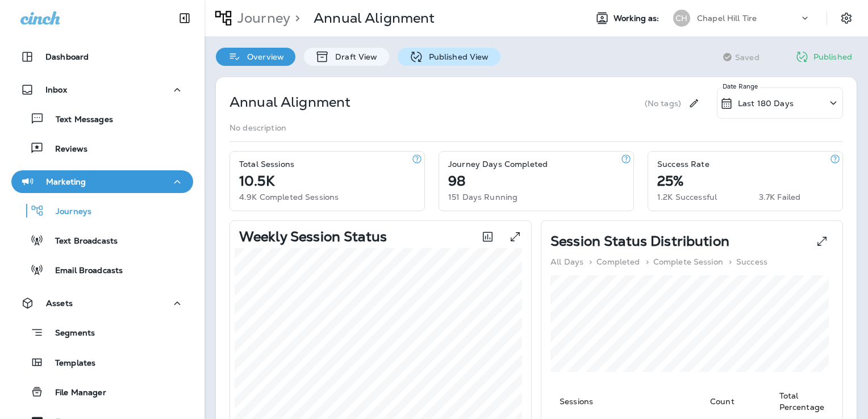 The image size is (868, 419). I want to click on span: Working as:, so click(638, 18).